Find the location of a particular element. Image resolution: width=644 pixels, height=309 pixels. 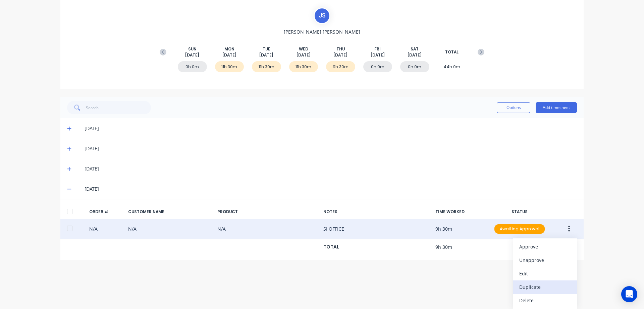

input: Search... is located at coordinates (118, 107).